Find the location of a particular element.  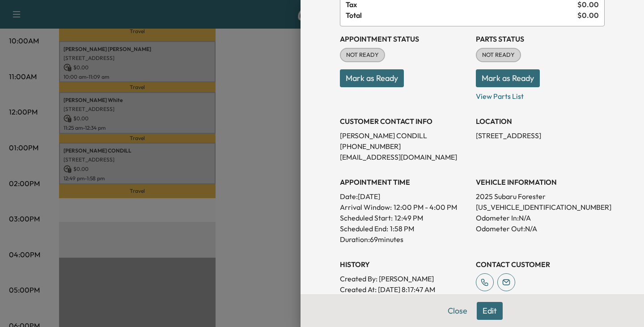

h3: CONTACT CUSTOMER is located at coordinates (540, 264).